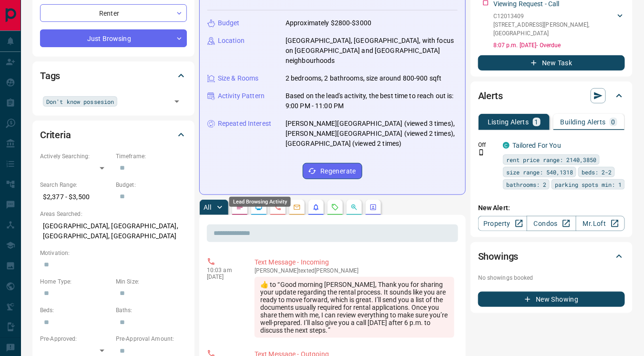 The width and height of the screenshot is (644, 356). Describe the element at coordinates (75, 310) in the screenshot. I see `p: Beds:` at that location.